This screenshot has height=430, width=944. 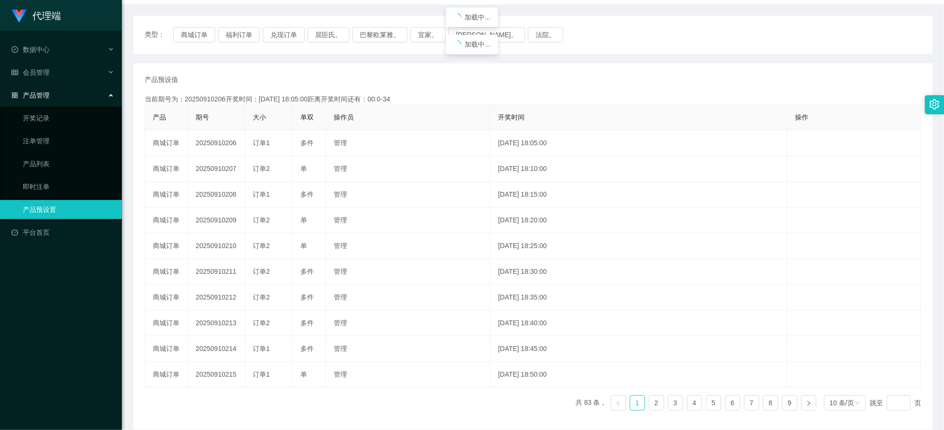 I want to click on li: 8, so click(x=771, y=403).